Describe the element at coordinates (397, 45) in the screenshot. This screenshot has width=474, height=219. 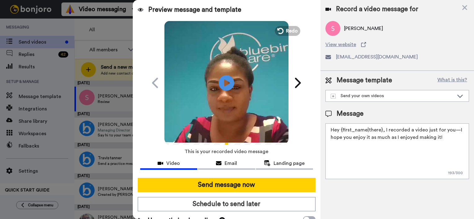
I see `a: View website` at that location.